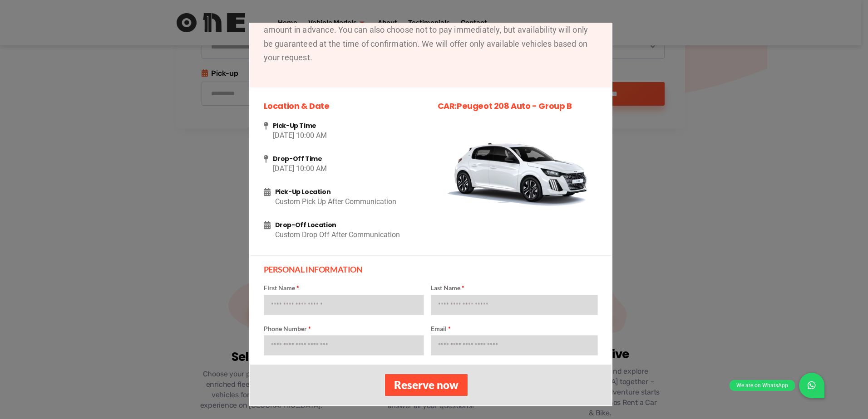 Image resolution: width=868 pixels, height=419 pixels. Describe the element at coordinates (350, 192) in the screenshot. I see `h4: Pick-Up Location` at that location.